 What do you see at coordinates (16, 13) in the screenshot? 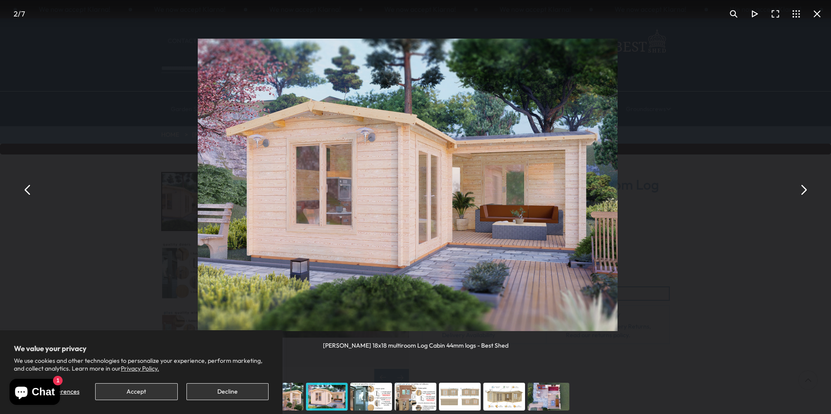
I see `span: 2` at bounding box center [16, 13].